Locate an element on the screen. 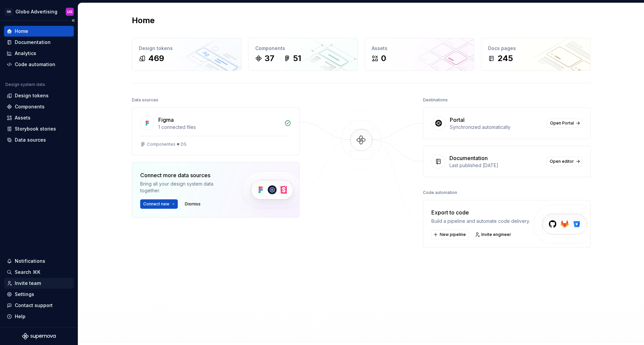 This screenshot has height=345, width=644. button: GAGlobo AdvertisingUG is located at coordinates (39, 11).